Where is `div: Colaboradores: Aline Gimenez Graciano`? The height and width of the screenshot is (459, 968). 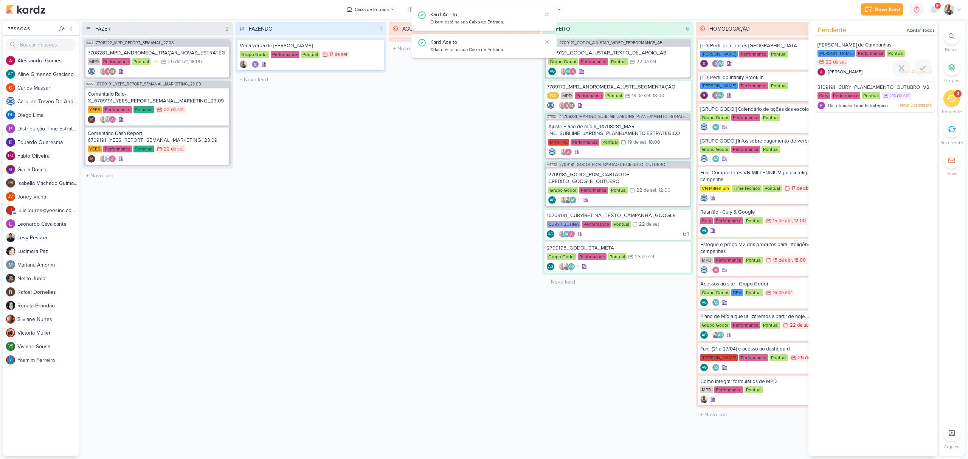 div: Colaboradores: Aline Gimenez Graciano is located at coordinates (715, 302).